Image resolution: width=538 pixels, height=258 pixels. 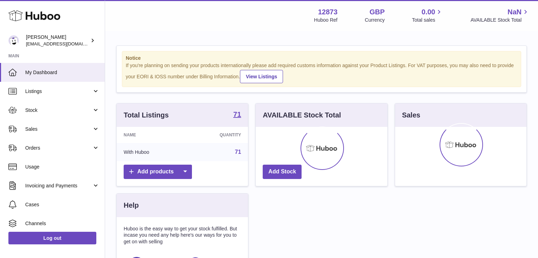 What do you see at coordinates (62, 205) in the screenshot?
I see `span: Cases` at bounding box center [62, 205].